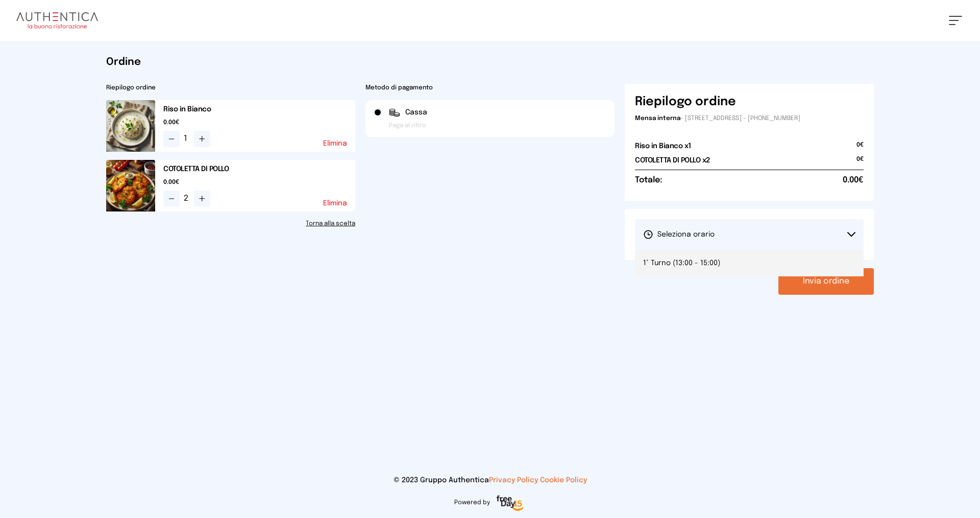 This screenshot has width=980, height=518. What do you see at coordinates (513, 480) in the screenshot?
I see `a: Privacy Policy` at bounding box center [513, 480].